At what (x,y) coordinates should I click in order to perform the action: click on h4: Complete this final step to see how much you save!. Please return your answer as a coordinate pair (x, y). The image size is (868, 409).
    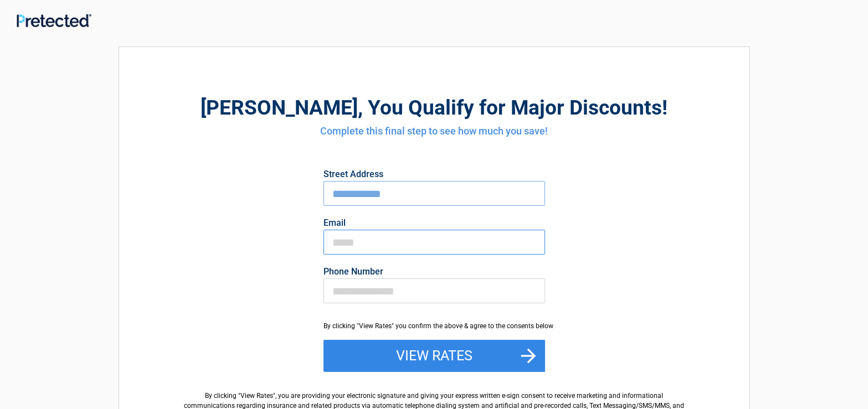
    Looking at the image, I should click on (434, 131).